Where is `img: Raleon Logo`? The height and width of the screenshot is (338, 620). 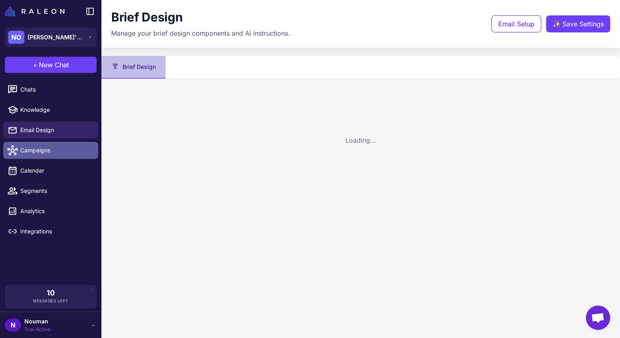 img: Raleon Logo is located at coordinates (34, 11).